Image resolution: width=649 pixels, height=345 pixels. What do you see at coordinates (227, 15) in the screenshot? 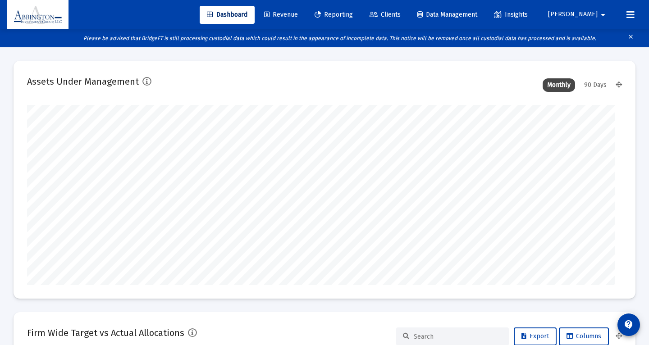
I see `a: Dashboard` at bounding box center [227, 15].